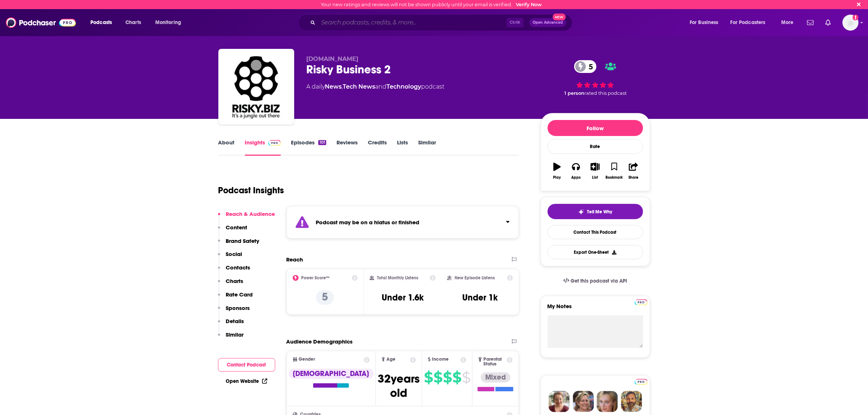 This screenshot has height=415, width=868. Describe the element at coordinates (234, 254) in the screenshot. I see `font: Social` at that location.